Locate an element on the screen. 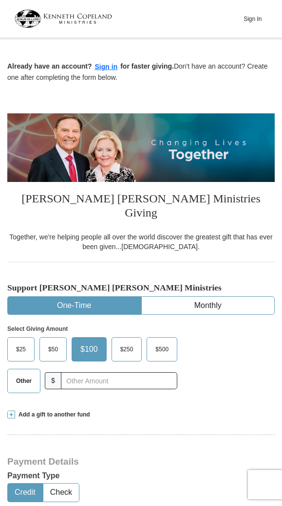 This screenshot has height=506, width=282. p: Don't have an account? Create one after completing the form below. is located at coordinates (141, 72).